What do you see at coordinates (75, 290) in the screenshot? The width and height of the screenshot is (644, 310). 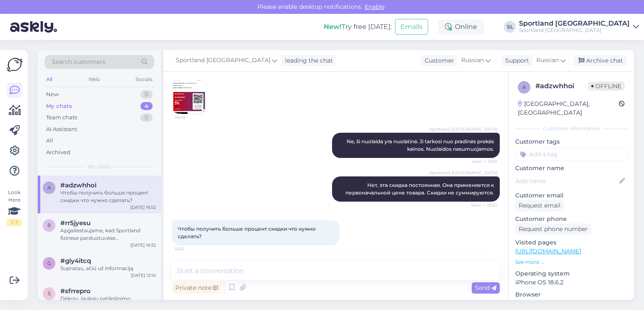 I see `span: #sfrrepro` at bounding box center [75, 290].